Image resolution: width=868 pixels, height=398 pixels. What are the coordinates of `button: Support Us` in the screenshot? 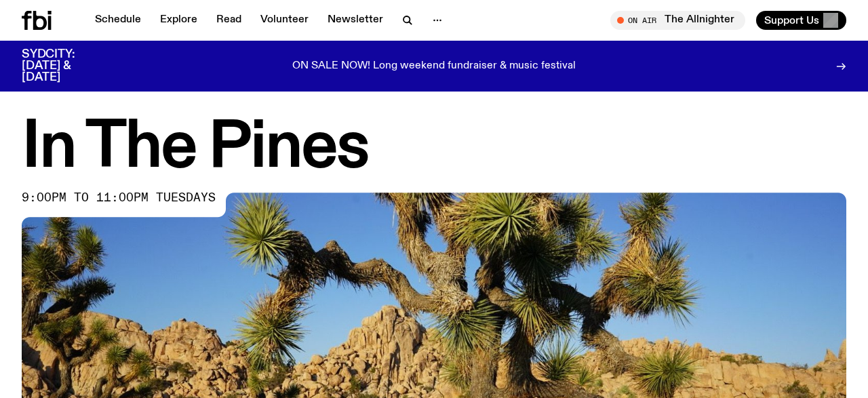 It's located at (801, 21).